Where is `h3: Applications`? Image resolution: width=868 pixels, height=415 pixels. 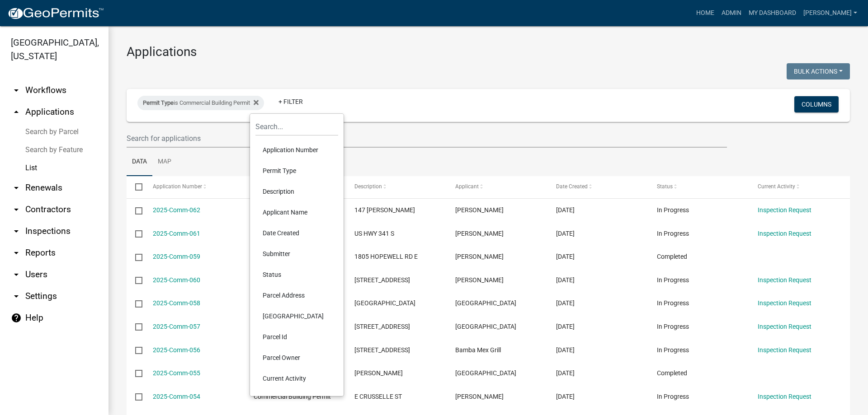
h3: Applications is located at coordinates (488, 52).